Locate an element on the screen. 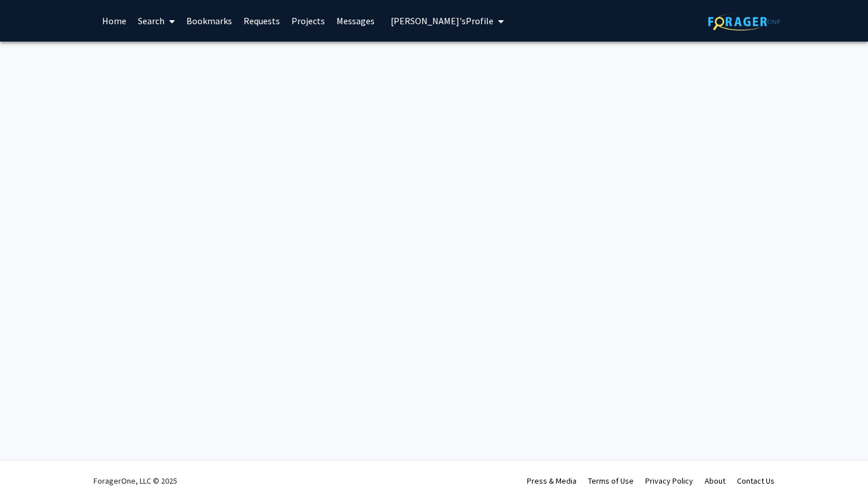 This screenshot has width=868, height=501. a: Search is located at coordinates (157, 20).